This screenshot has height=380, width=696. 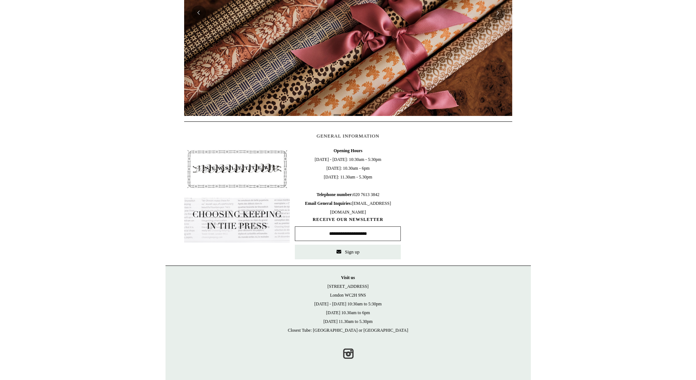 I want to click on button: Sign up, so click(x=348, y=252).